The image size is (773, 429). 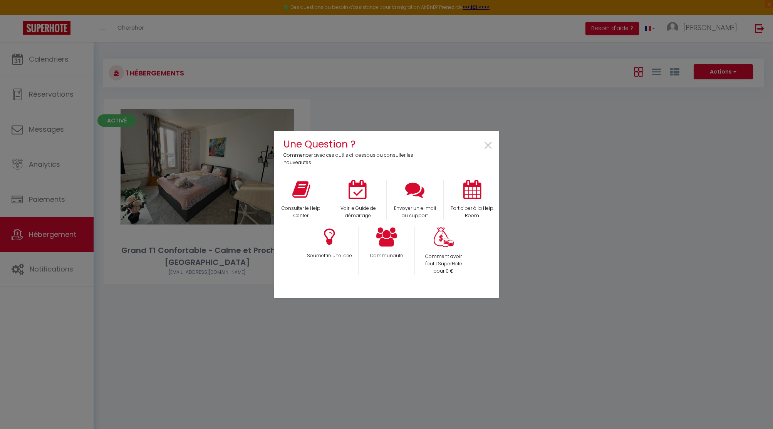 What do you see at coordinates (444, 237) in the screenshot?
I see `img: Money bag` at bounding box center [444, 237].